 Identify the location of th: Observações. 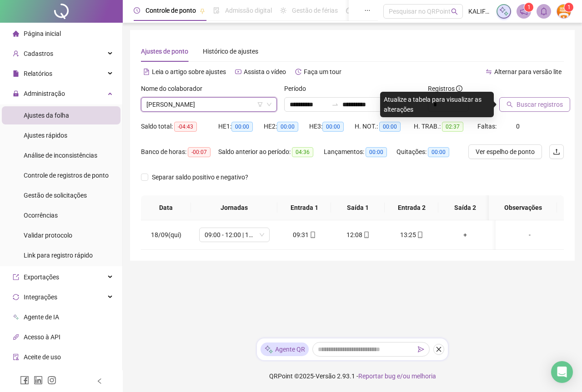
(523, 208).